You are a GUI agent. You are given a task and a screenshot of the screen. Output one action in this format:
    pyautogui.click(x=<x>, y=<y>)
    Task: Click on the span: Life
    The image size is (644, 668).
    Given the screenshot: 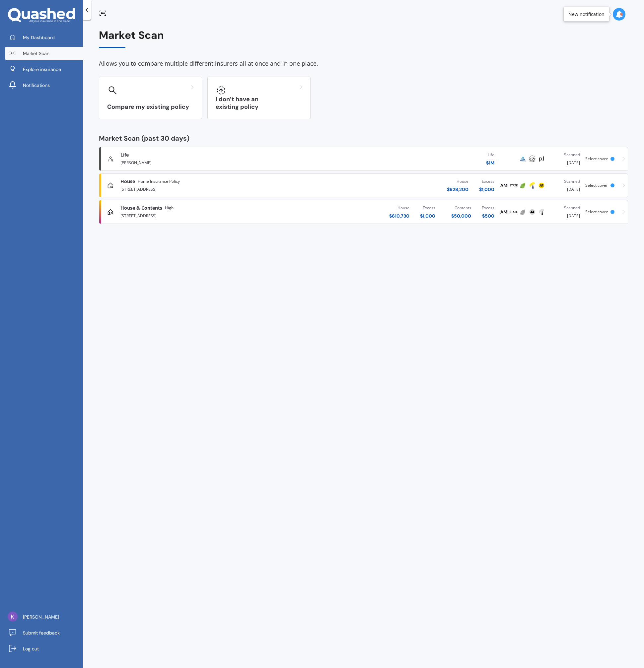 What is the action you would take?
    pyautogui.click(x=125, y=155)
    